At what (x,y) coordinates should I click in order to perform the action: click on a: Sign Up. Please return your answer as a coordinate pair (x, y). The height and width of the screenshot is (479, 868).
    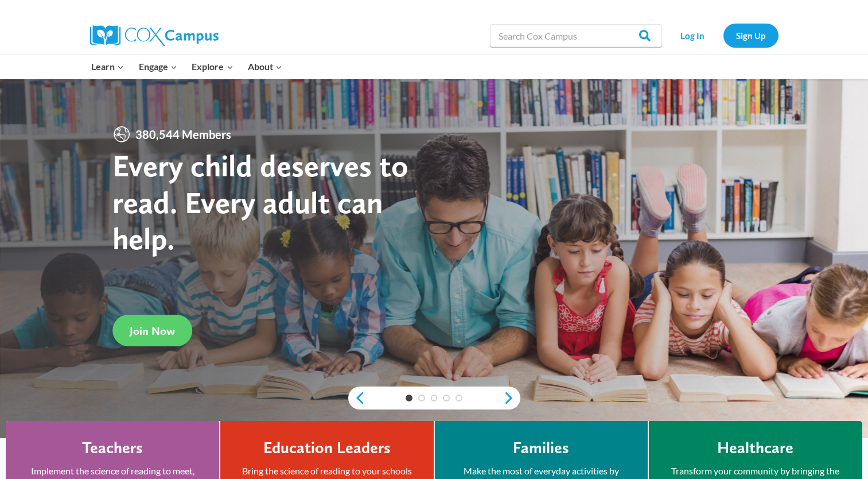
    Looking at the image, I should click on (752, 35).